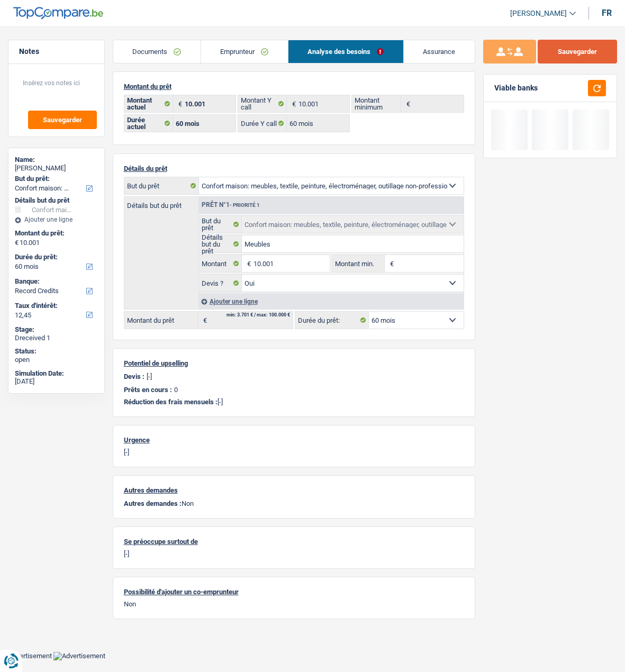 The height and width of the screenshot is (672, 625). Describe the element at coordinates (152, 503) in the screenshot. I see `span: Autres demandes :` at that location.